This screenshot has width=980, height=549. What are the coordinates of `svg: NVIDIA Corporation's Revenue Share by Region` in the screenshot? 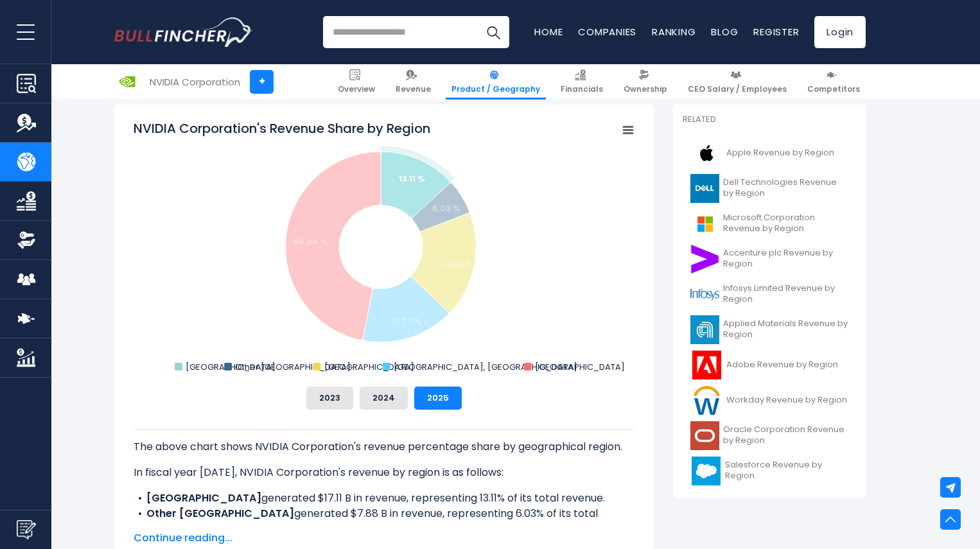 It's located at (384, 248).